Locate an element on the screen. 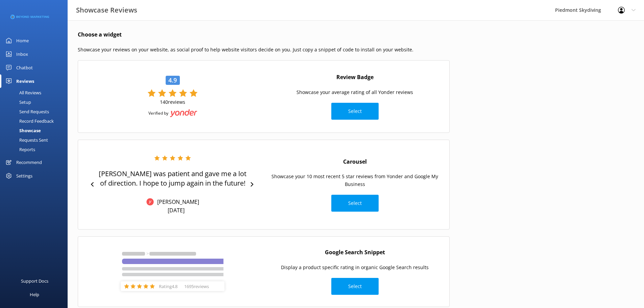 This screenshot has width=644, height=308. p: Display a product specific rating in organic Google Search results is located at coordinates (355, 267).